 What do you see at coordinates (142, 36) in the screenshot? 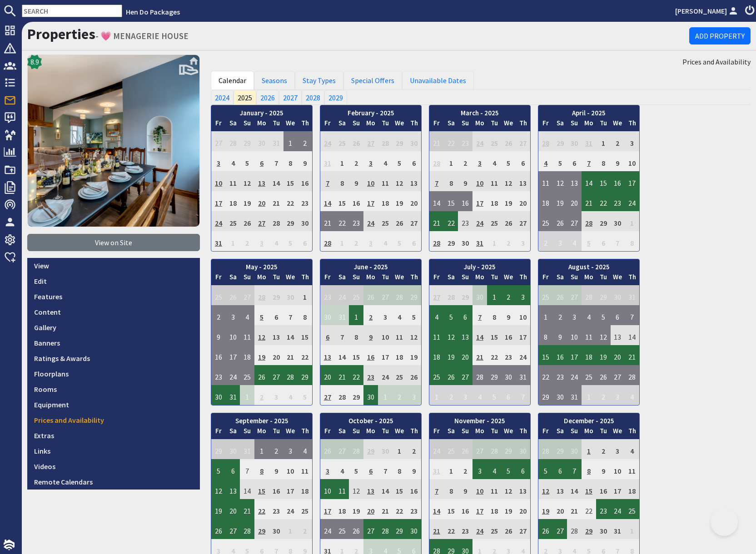
I see `small: - 💗 MENAGERIE HOUSE` at bounding box center [142, 36].